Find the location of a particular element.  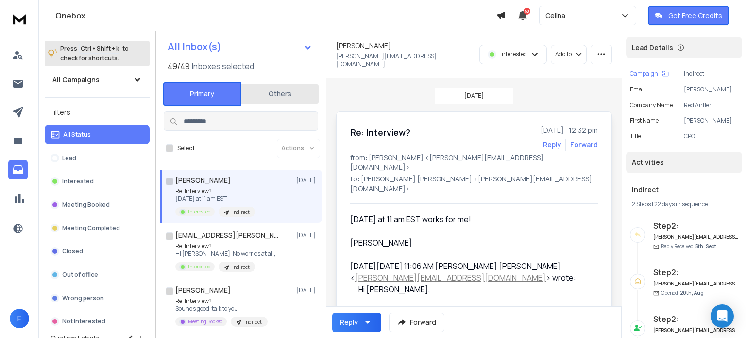

h1: Re: Interview? is located at coordinates (380, 132).